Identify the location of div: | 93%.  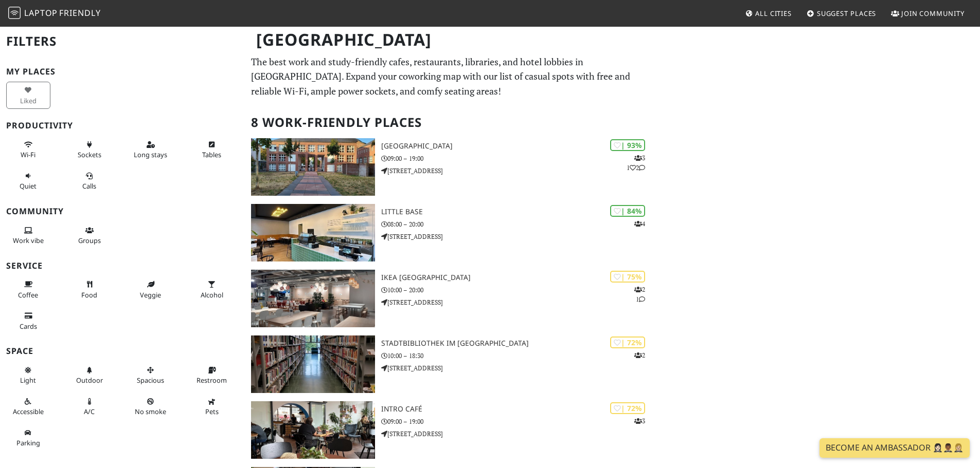
(628, 145).